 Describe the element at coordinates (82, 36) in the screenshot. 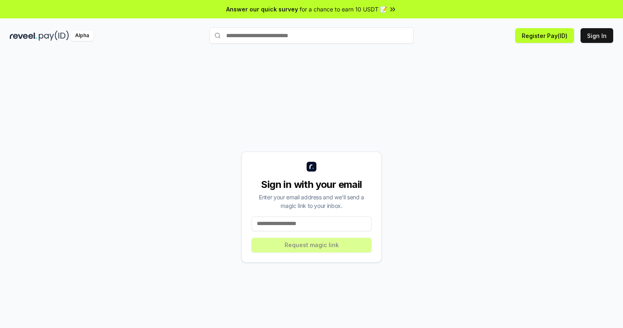

I see `div: Alpha` at that location.